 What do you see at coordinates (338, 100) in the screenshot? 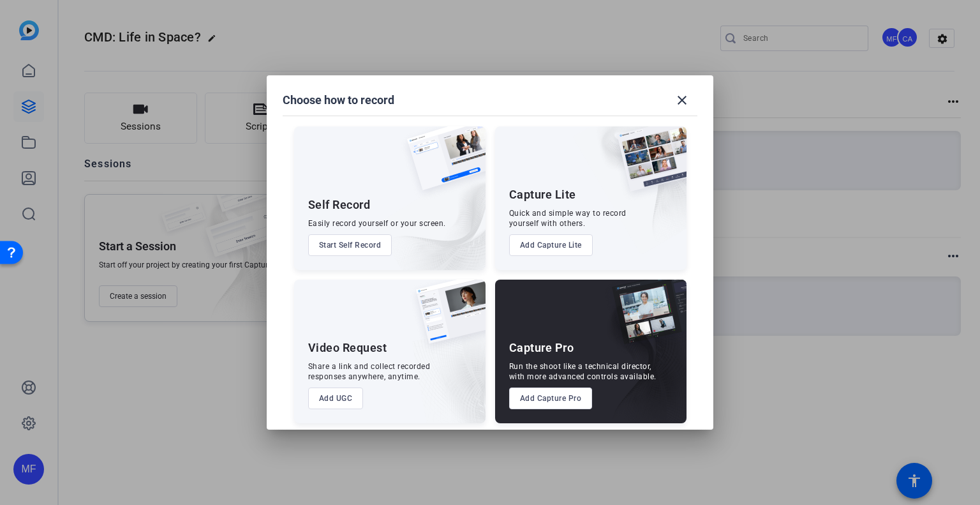
I see `h1: Choose how to record` at bounding box center [338, 100].